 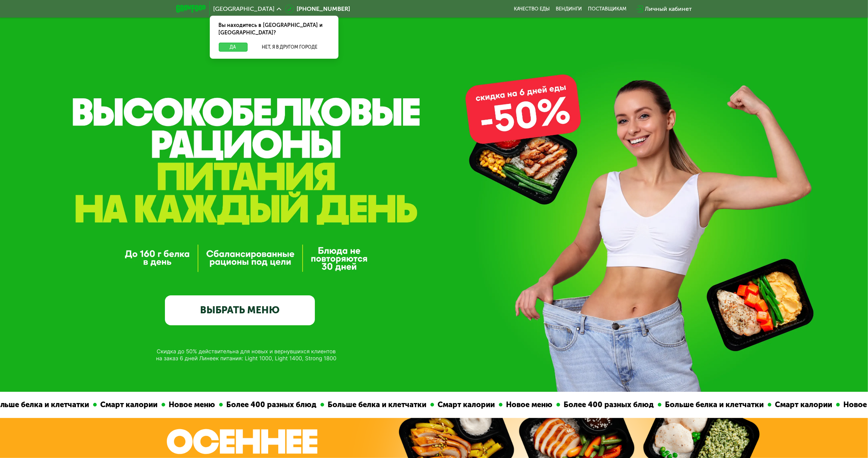 What do you see at coordinates (233, 47) in the screenshot?
I see `button: Да` at bounding box center [233, 47].